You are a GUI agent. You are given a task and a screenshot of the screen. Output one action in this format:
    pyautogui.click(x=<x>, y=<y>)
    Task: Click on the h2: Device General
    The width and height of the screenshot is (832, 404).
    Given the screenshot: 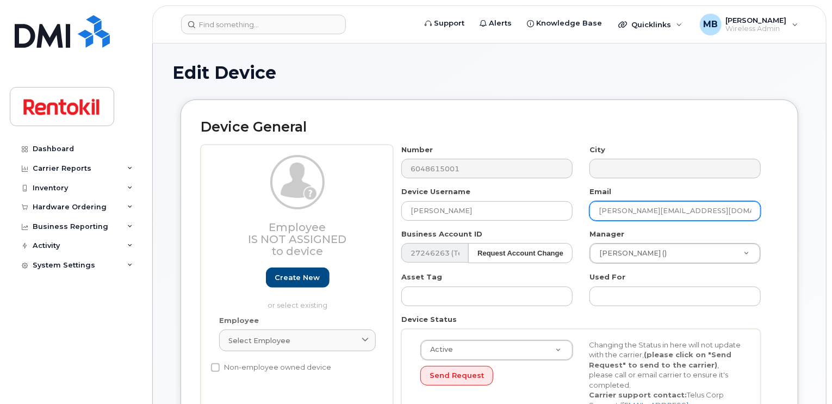 What is the action you would take?
    pyautogui.click(x=489, y=127)
    